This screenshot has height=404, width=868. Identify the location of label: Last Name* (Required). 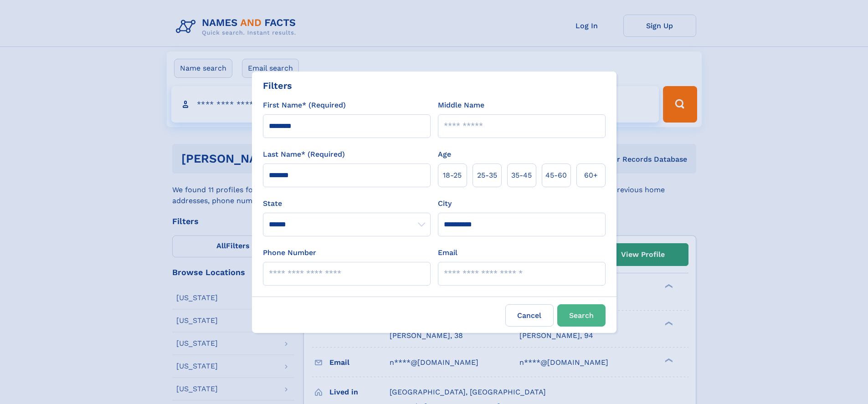
(304, 155).